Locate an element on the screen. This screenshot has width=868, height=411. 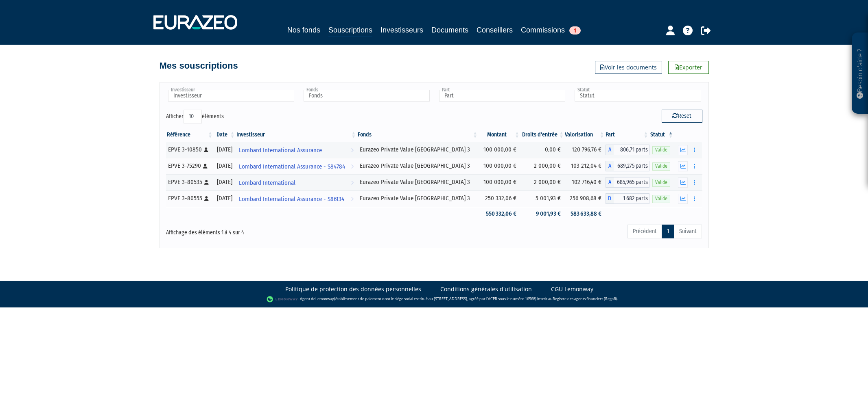
th: Référence : activer pour trier la colonne par ordre croissant is located at coordinates (190, 135).